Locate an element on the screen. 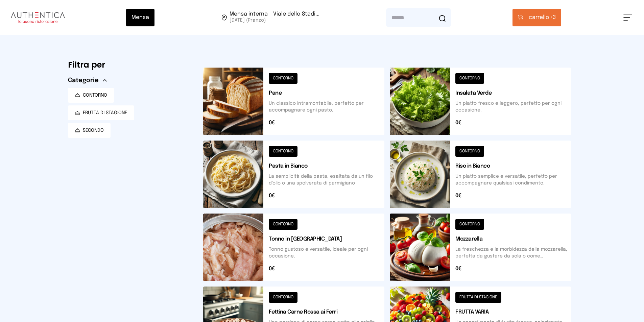  button: carrello •3 is located at coordinates (537, 18).